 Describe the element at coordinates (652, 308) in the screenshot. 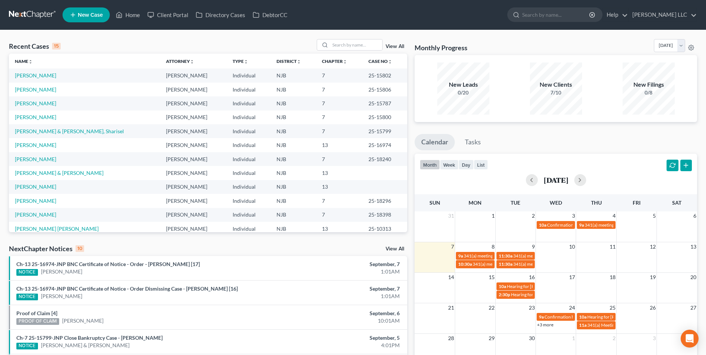

I see `span: 26` at that location.